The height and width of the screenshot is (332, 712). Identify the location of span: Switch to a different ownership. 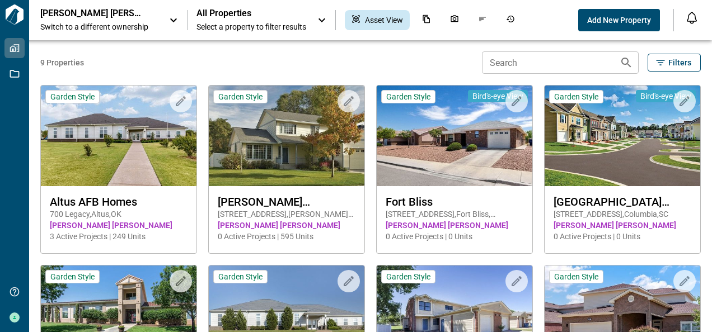
(99, 27).